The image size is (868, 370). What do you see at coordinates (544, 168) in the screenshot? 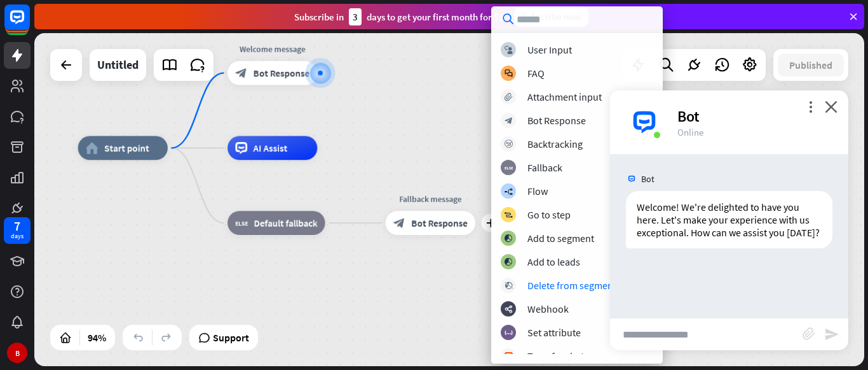
I see `div: Fallback` at bounding box center [544, 168].